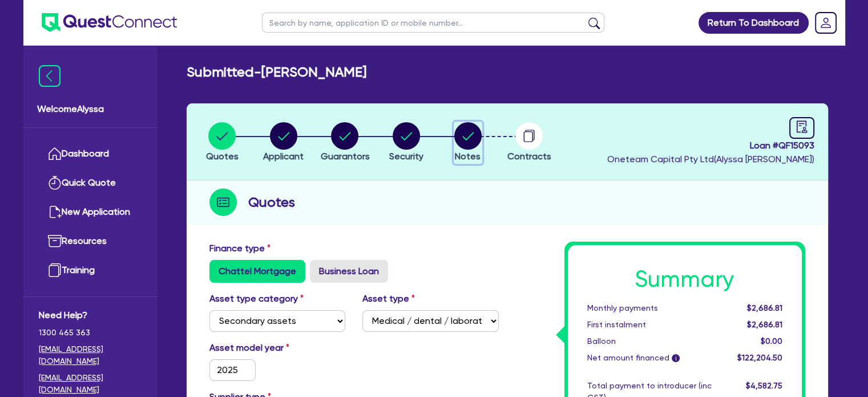 The width and height of the screenshot is (868, 397). What do you see at coordinates (55, 241) in the screenshot?
I see `img: resources` at bounding box center [55, 241].